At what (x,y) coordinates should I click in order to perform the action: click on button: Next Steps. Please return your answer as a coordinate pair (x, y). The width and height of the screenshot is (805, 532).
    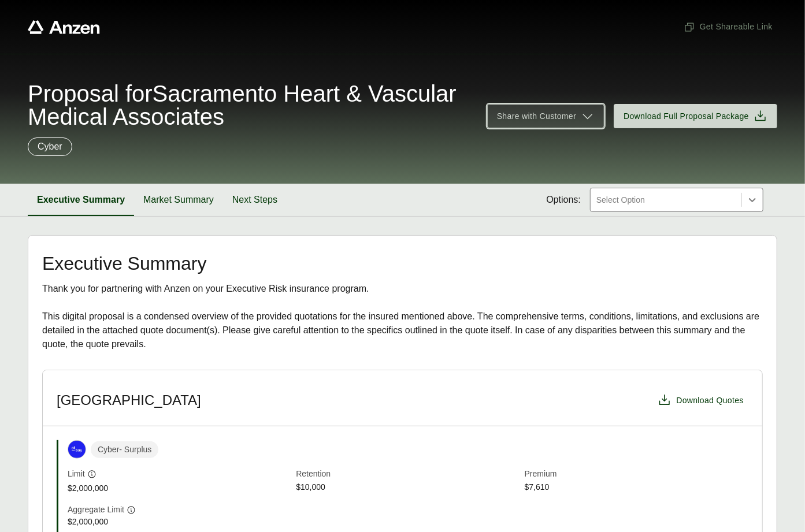
    Looking at the image, I should click on (255, 200).